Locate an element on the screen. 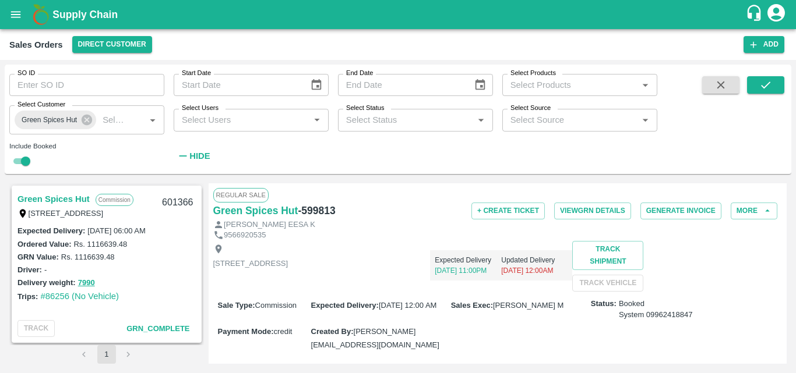 The image size is (796, 373). label: Select Source is located at coordinates (530, 108).